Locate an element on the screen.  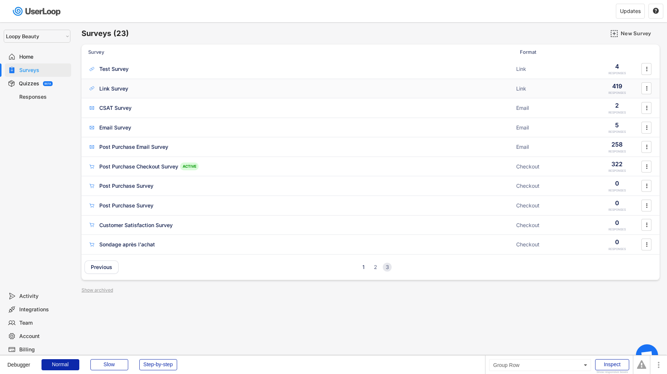
div: Normal is located at coordinates (60, 364).